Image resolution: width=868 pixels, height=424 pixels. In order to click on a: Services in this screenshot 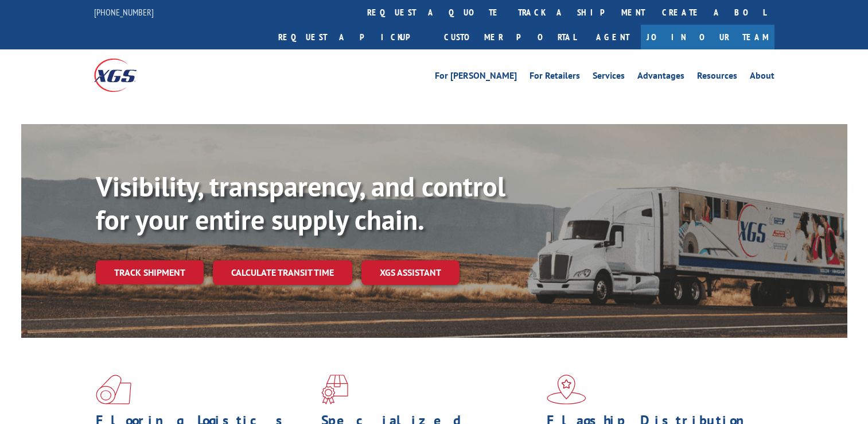, I will do `click(609, 78)`.